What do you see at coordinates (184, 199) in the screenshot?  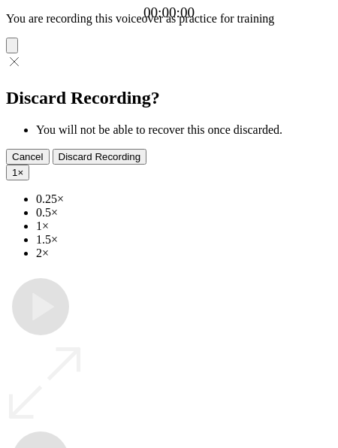 I see `li: 0.25×` at bounding box center [184, 199].